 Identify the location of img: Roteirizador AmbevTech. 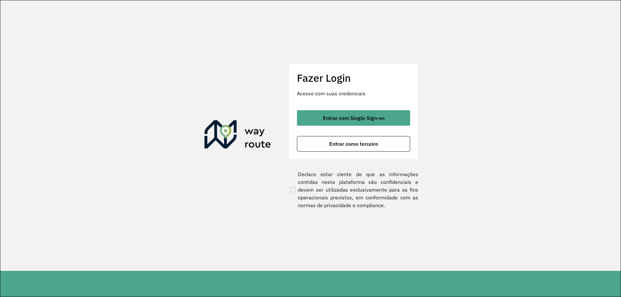
(238, 136).